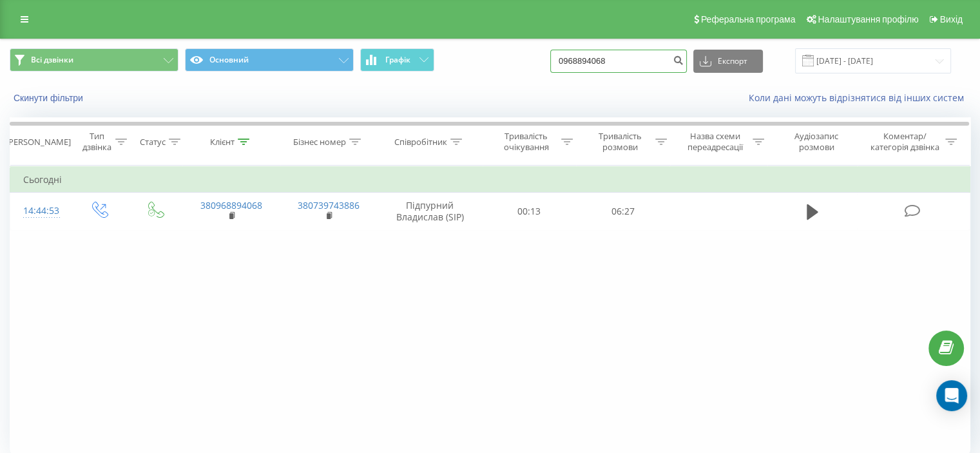 The height and width of the screenshot is (453, 980). What do you see at coordinates (951, 396) in the screenshot?
I see `div: Open Intercom Messenger` at bounding box center [951, 396].